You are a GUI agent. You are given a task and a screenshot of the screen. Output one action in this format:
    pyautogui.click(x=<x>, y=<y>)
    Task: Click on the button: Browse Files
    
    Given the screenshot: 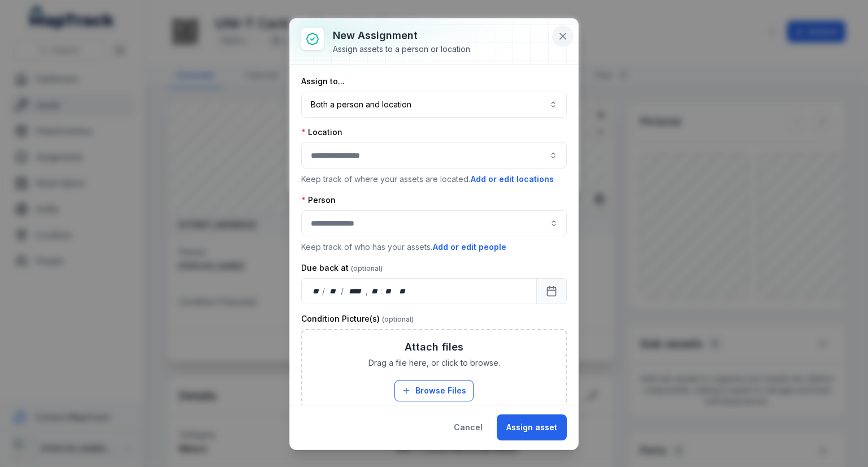 What is the action you would take?
    pyautogui.click(x=434, y=391)
    